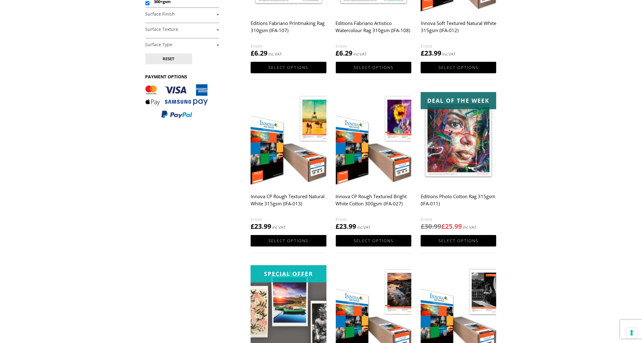 The image size is (642, 343). I want to click on a: Select options for “Editions Fabriano Printmaking Rag 310gsm (IFA-107)”, so click(288, 67).